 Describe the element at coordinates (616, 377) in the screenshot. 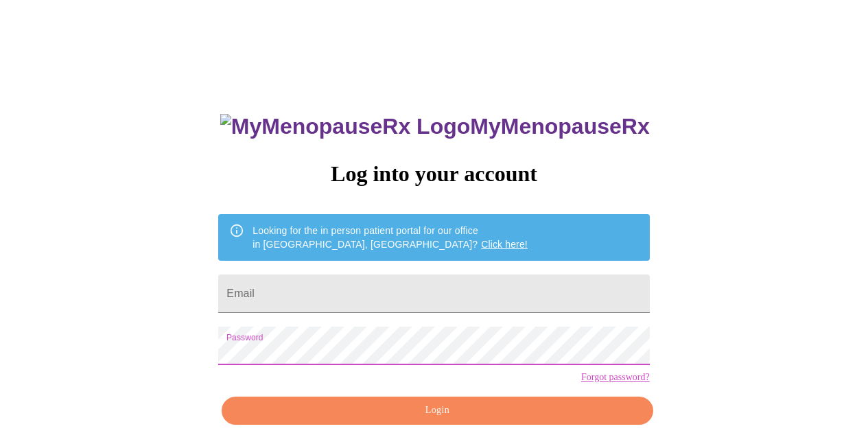

I see `a: Forgot password?` at that location.